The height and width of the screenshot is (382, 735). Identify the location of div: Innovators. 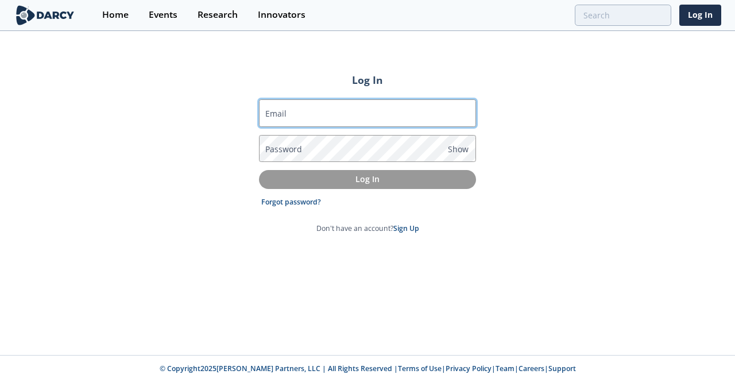
(281, 15).